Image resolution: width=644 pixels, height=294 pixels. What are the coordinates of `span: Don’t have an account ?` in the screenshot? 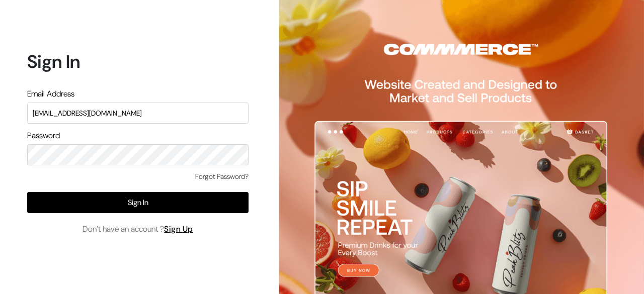 It's located at (138, 229).